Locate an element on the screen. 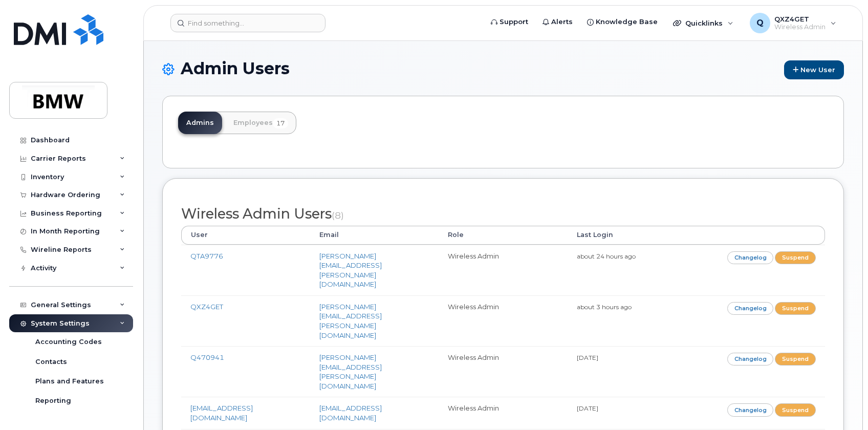 Image resolution: width=868 pixels, height=430 pixels. a: Admins is located at coordinates (200, 123).